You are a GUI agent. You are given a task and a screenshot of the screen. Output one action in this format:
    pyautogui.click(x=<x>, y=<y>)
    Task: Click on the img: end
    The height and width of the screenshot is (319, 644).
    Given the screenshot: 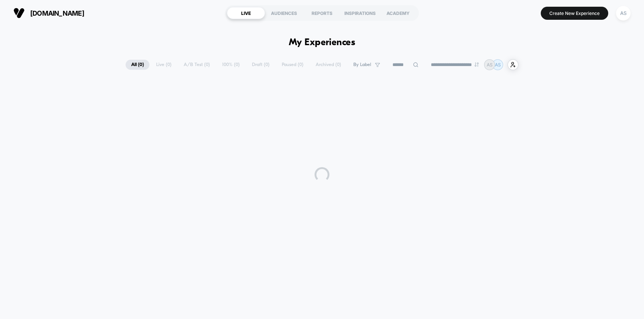 What is the action you would take?
    pyautogui.click(x=477, y=64)
    